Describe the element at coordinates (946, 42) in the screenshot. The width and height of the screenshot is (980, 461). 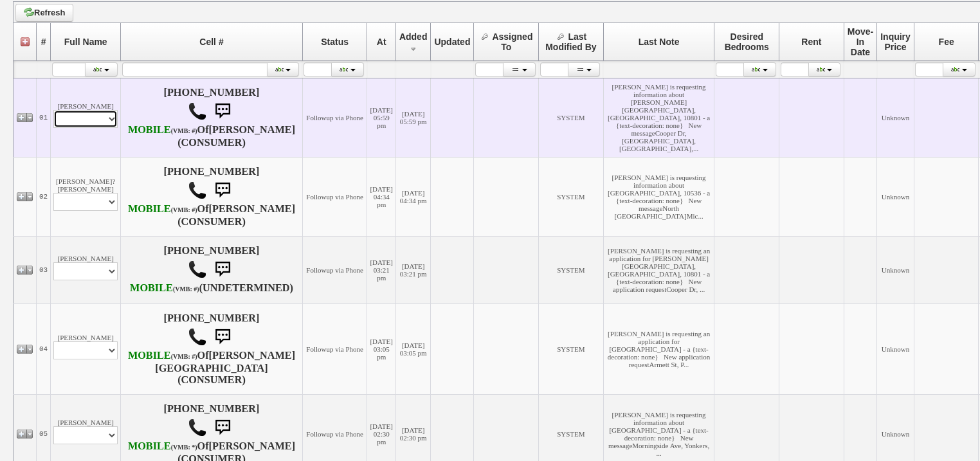
I see `span: Fee` at that location.